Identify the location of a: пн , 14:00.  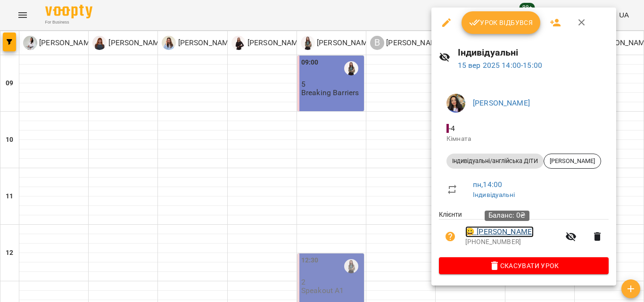
(487, 184).